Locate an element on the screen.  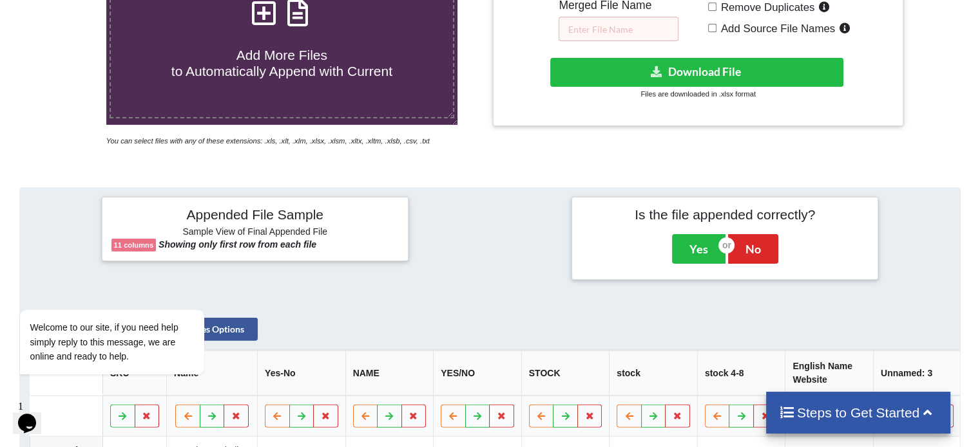
button: Read All Files Options is located at coordinates (193, 330).